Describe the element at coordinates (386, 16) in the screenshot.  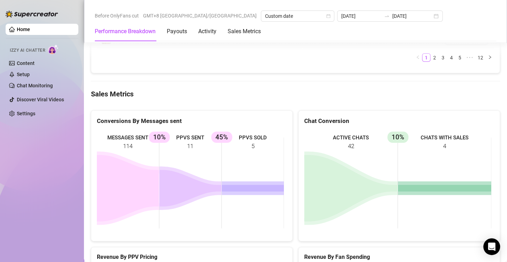
I see `span: to` at that location.